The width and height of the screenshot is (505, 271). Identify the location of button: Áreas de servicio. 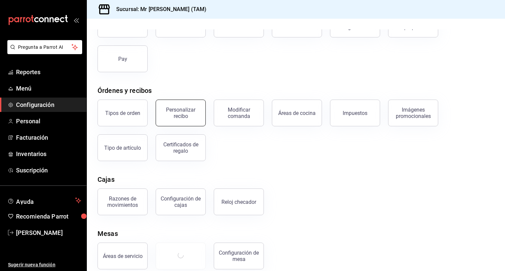
(123, 256).